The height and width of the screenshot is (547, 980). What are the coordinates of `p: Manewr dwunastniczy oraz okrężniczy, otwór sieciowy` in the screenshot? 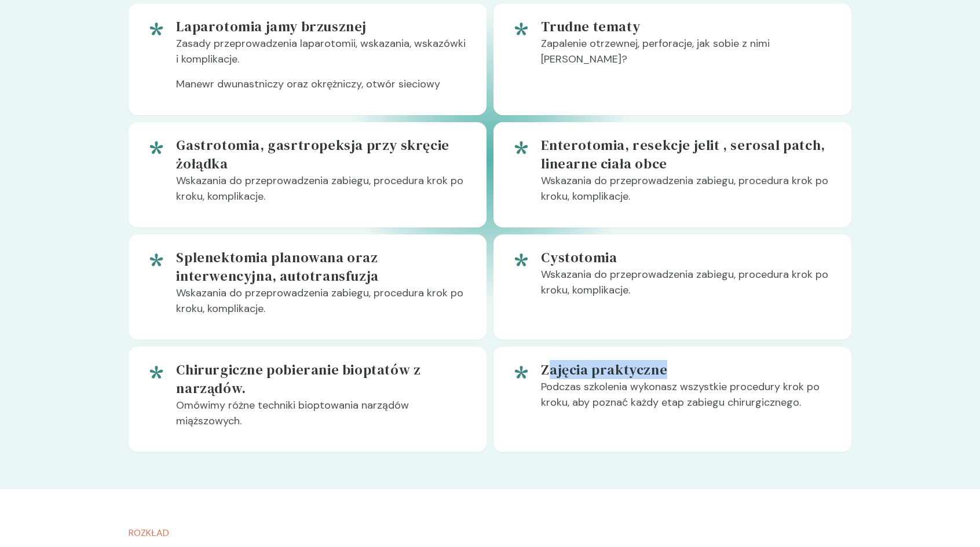 It's located at (322, 88).